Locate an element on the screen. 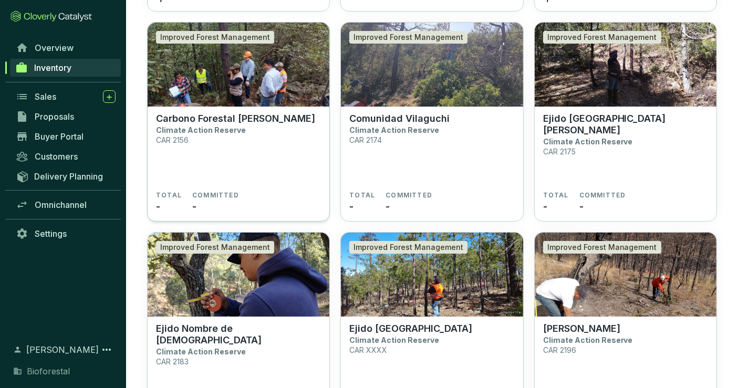  a: Customers is located at coordinates (66, 157).